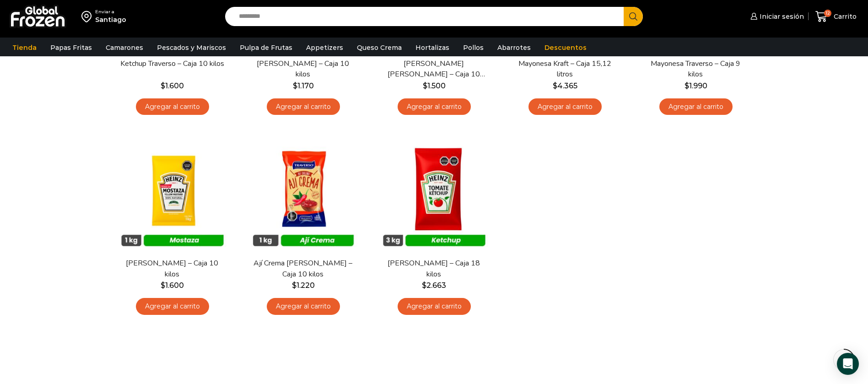  Describe the element at coordinates (304, 306) in the screenshot. I see `a: Agregar al carrito: “Ají Crema Traverso - Caja 10 kilos”` at that location.